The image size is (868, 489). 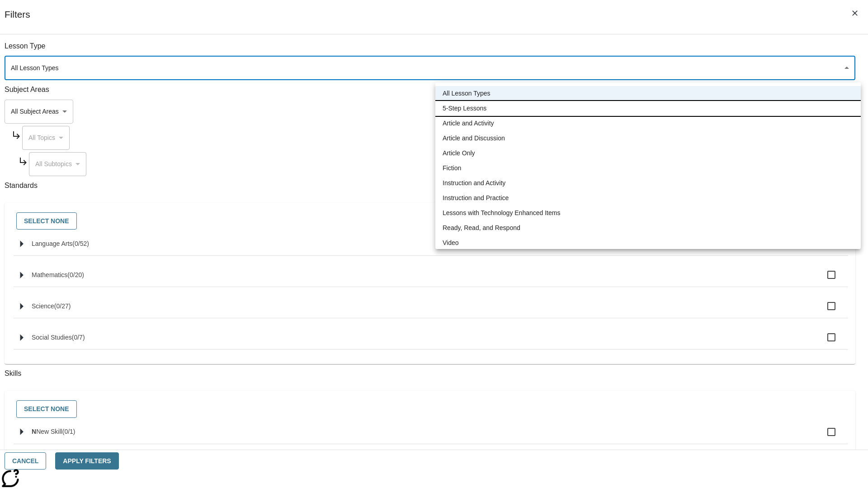 I want to click on li: Fiction, so click(x=648, y=168).